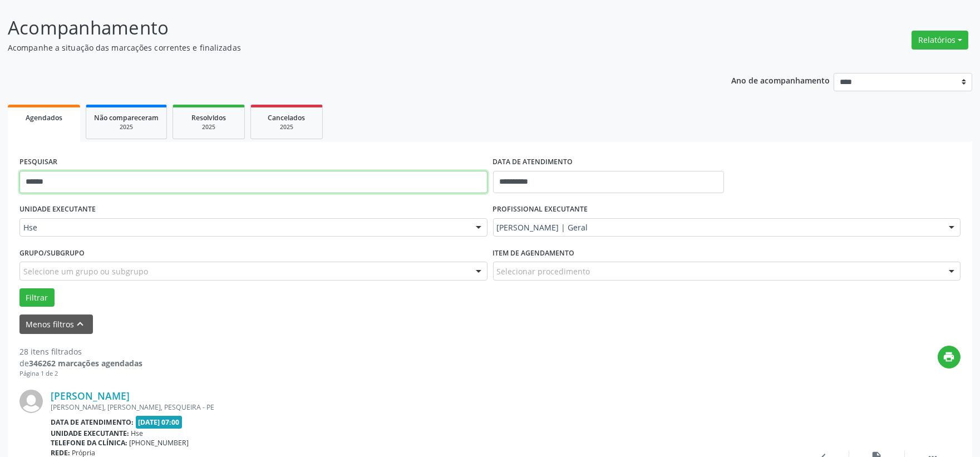  Describe the element at coordinates (534, 162) in the screenshot. I see `label: DATA DE ATENDIMENTO` at that location.